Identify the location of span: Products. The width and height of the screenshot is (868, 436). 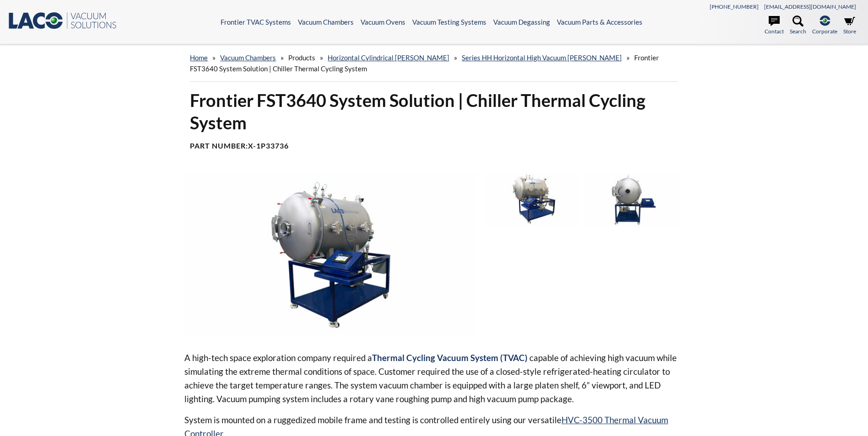
(302, 57).